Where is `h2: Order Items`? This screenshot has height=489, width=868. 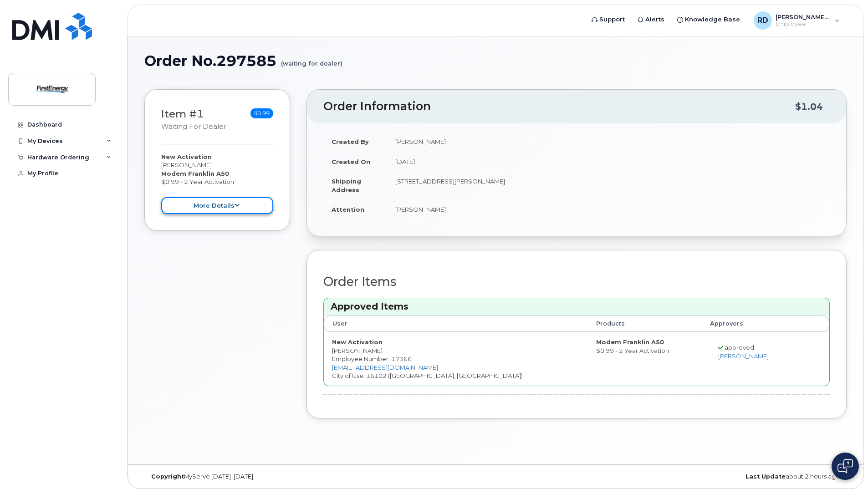
h2: Order Items is located at coordinates (577, 282).